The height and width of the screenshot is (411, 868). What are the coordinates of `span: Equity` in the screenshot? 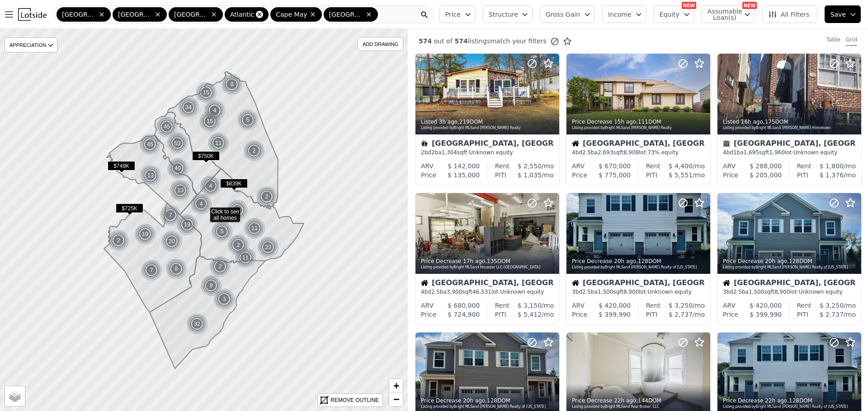 It's located at (669, 14).